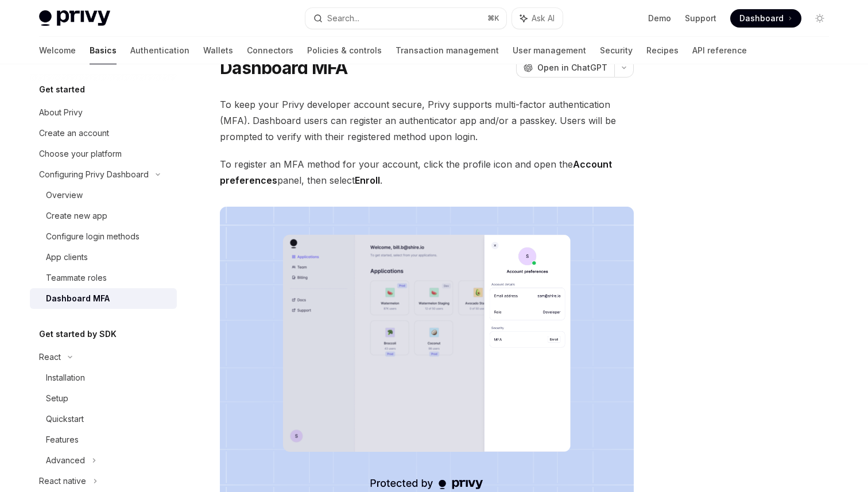 The image size is (868, 492). Describe the element at coordinates (218, 50) in the screenshot. I see `a: Wallets` at that location.